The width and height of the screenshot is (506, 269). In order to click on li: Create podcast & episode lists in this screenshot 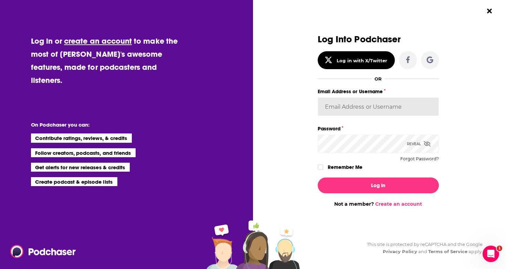, I will do `click(74, 182)`.